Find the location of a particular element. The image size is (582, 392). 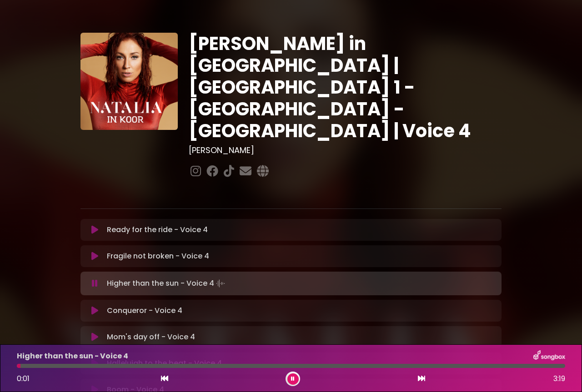

img: songbox-logo-white.png is located at coordinates (549, 356).